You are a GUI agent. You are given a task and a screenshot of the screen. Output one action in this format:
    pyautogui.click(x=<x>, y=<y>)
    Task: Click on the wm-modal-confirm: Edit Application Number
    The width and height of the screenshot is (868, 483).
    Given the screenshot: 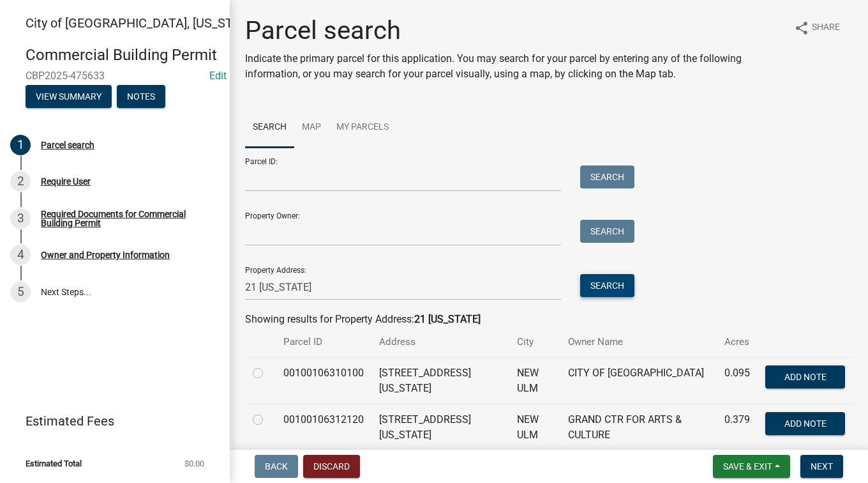 What is the action you would take?
    pyautogui.click(x=218, y=75)
    